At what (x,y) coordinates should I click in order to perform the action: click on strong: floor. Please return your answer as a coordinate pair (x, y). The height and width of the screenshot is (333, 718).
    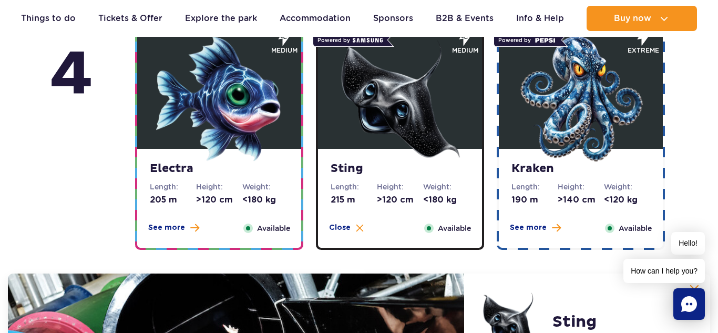
    Looking at the image, I should click on (71, 67).